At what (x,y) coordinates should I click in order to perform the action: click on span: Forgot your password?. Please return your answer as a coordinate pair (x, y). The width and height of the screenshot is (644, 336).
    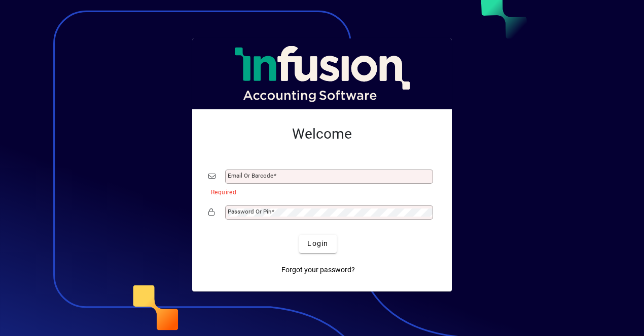
    Looking at the image, I should click on (318, 270).